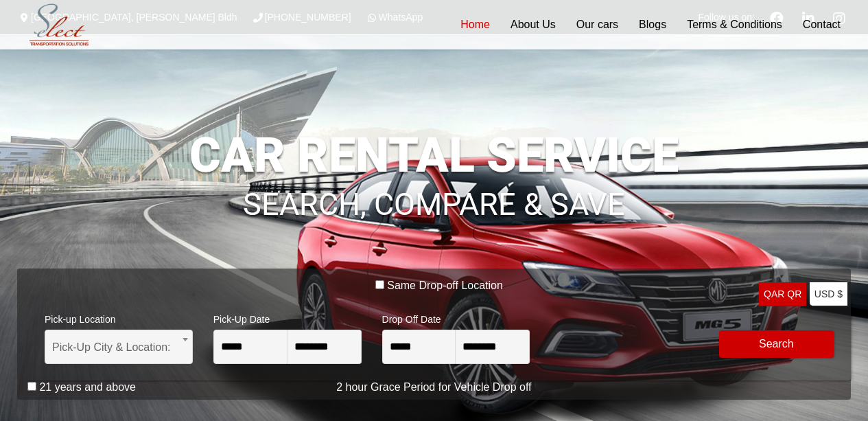  What do you see at coordinates (433, 194) in the screenshot?
I see `h1: SEARCH, COMPARE & SAVE` at bounding box center [433, 194].